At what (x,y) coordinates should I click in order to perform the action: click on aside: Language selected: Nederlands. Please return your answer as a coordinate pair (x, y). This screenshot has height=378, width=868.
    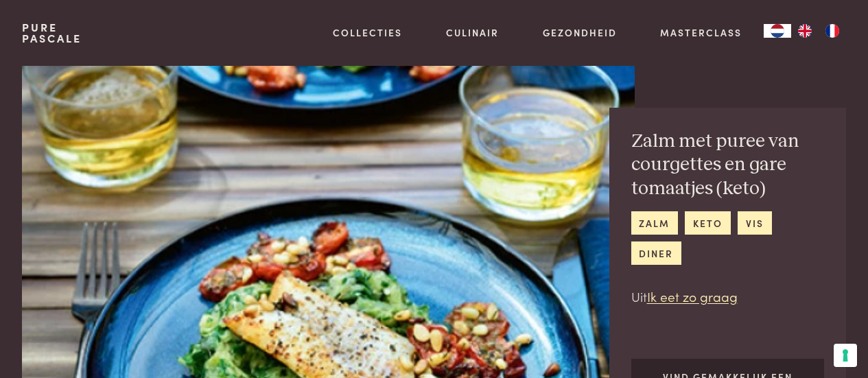
    Looking at the image, I should click on (804, 31).